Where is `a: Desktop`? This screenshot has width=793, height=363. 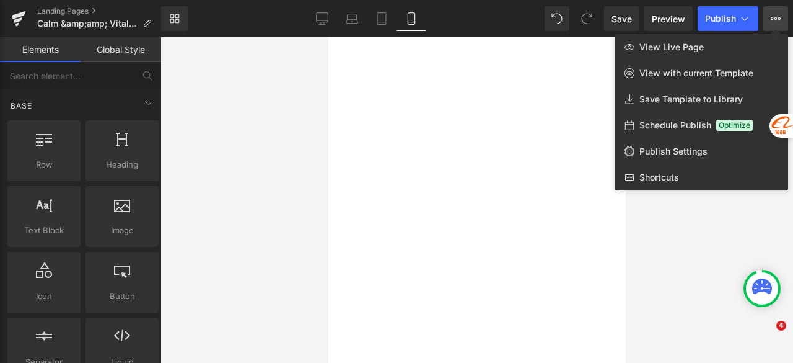 a: Desktop is located at coordinates (322, 19).